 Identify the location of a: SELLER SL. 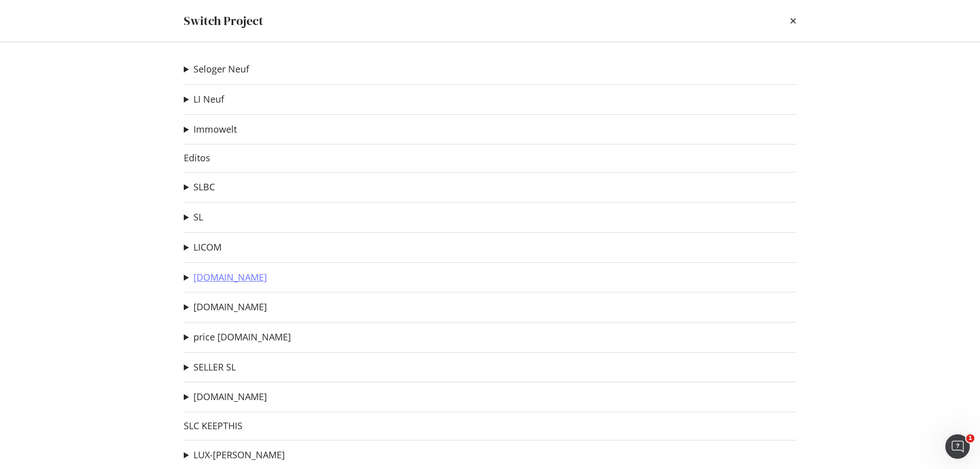
(215, 367).